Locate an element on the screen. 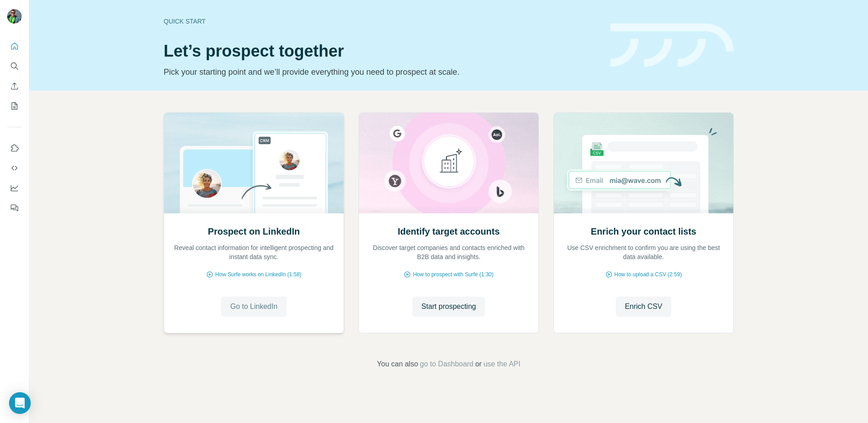 The height and width of the screenshot is (423, 868). button: go to Dashboard is located at coordinates (447, 364).